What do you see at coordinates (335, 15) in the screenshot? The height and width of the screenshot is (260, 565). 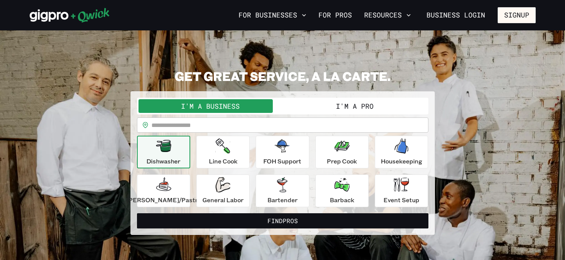 I see `a: For Pros` at bounding box center [335, 15].